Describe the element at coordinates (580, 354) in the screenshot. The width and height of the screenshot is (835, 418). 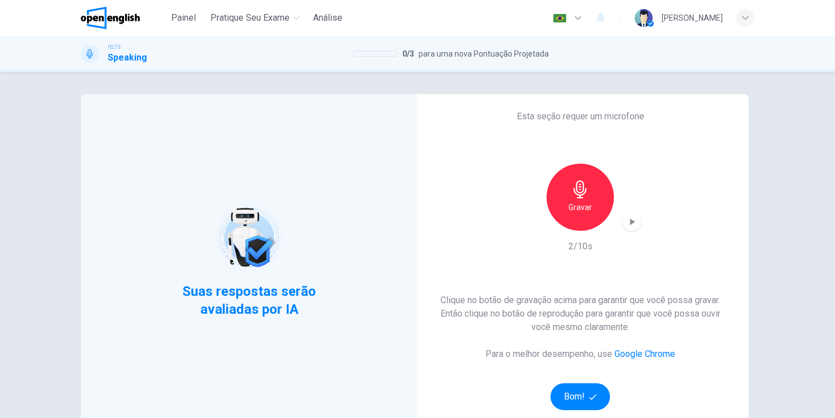
I see `h6: Para o melhor desempenho, use` at that location.